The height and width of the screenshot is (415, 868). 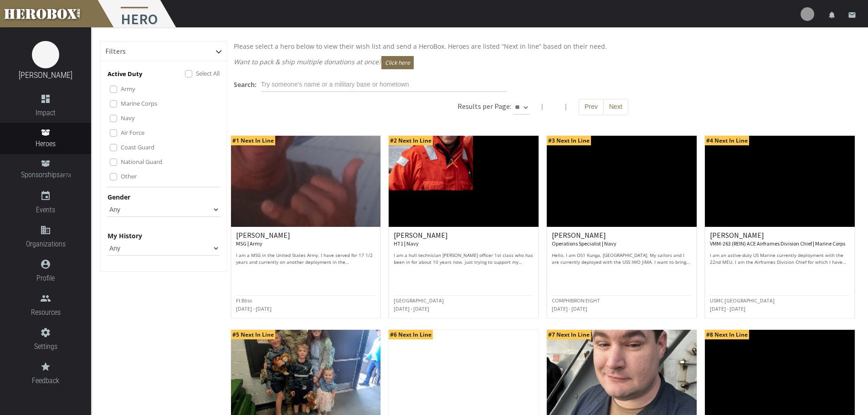 I want to click on img: image, so click(x=46, y=55).